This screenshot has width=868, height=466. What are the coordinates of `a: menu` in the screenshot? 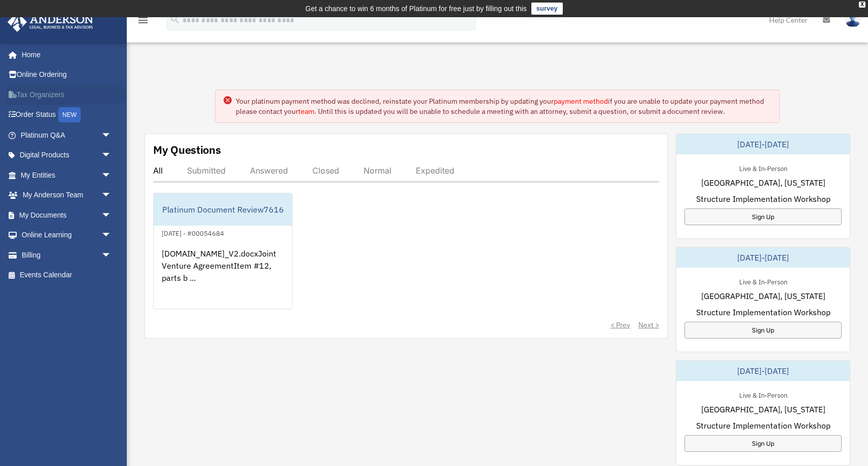 It's located at (143, 22).